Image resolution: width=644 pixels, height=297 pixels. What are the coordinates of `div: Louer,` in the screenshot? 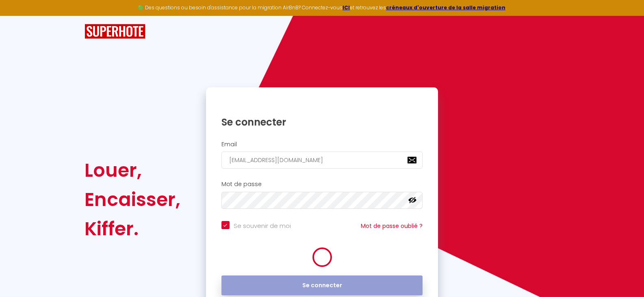 It's located at (132, 170).